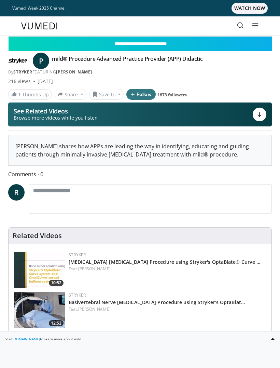 This screenshot has width=280, height=368. What do you see at coordinates (16, 192) in the screenshot?
I see `span: R` at bounding box center [16, 192].